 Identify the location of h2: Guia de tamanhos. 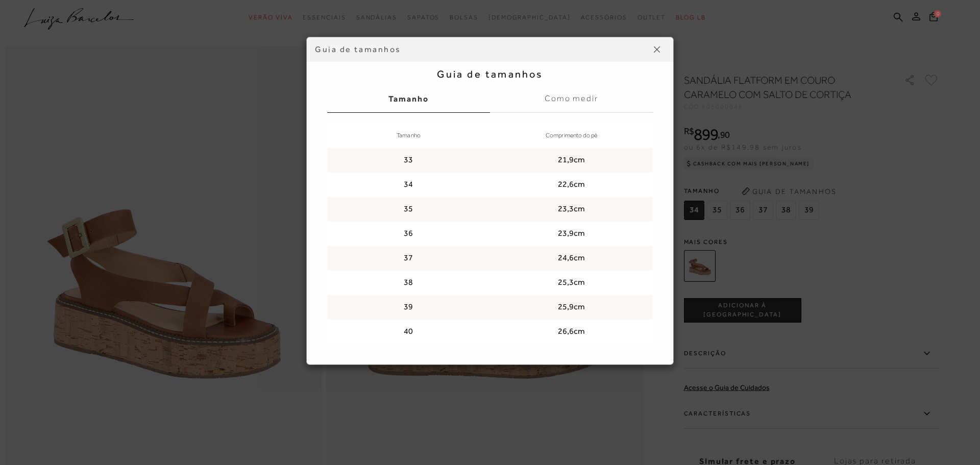
(490, 74).